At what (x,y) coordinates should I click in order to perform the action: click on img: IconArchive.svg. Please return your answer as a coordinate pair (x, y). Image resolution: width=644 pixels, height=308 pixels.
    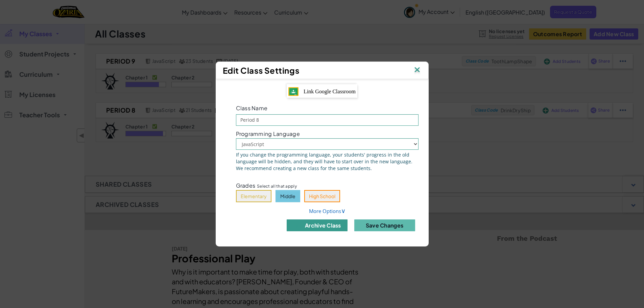
    Looking at the image, I should click on (297, 225).